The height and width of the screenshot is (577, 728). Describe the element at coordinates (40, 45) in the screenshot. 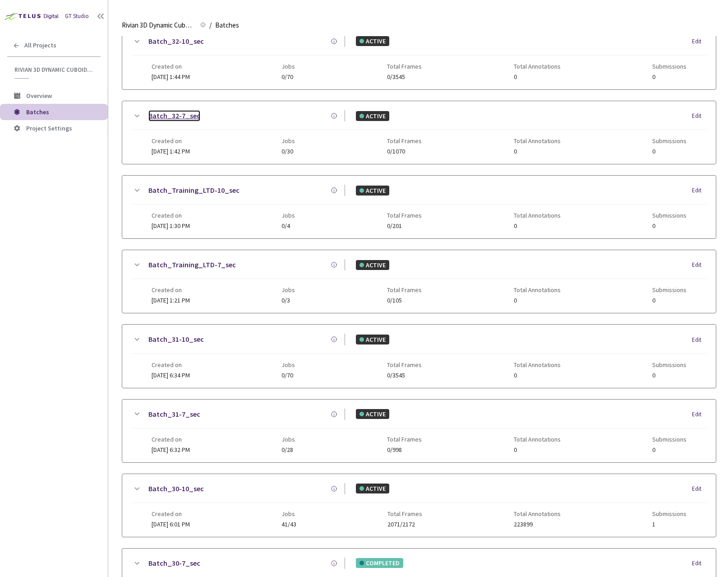

I see `span: All Projects` at that location.